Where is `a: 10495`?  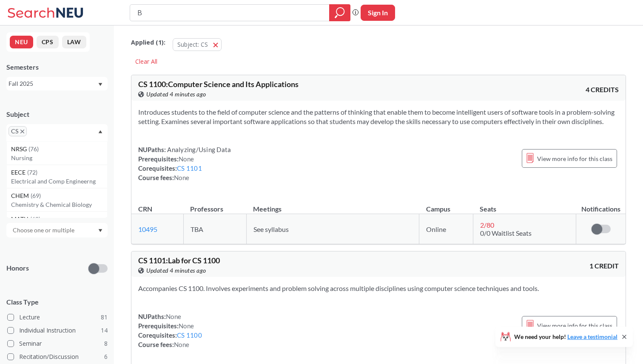 a: 10495 is located at coordinates (147, 229).